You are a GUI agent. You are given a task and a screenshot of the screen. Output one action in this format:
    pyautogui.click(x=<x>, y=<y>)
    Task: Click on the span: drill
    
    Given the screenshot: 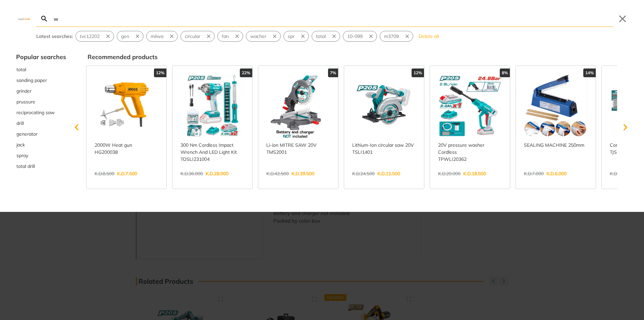 What is the action you would take?
    pyautogui.click(x=20, y=123)
    